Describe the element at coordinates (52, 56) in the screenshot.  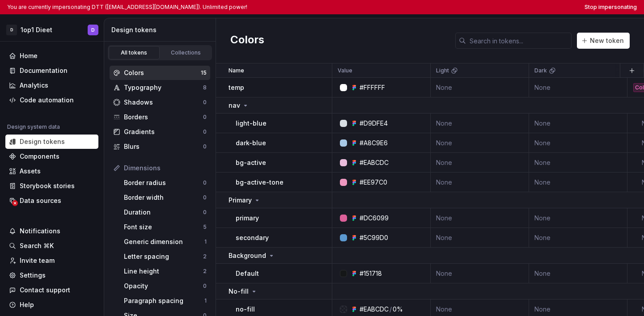
I see `a: Home` at that location.